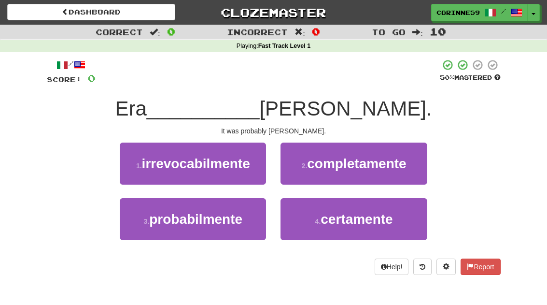  I want to click on a: Dashboard, so click(91, 12).